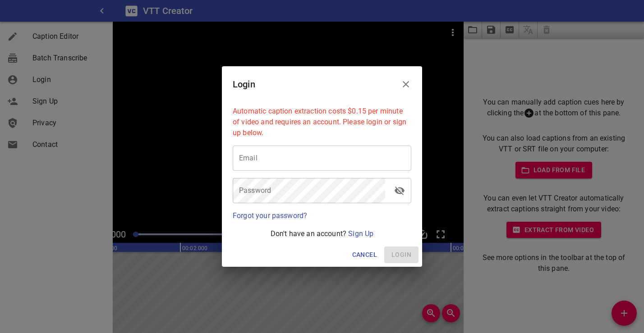 The image size is (644, 333). I want to click on button: toggle password visibility, so click(400, 191).